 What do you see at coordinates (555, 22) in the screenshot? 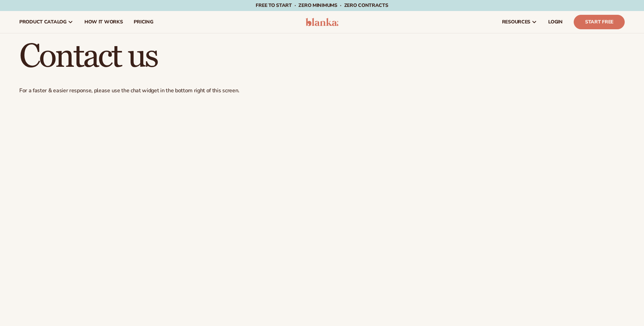
I see `span: LOGIN` at bounding box center [555, 22].